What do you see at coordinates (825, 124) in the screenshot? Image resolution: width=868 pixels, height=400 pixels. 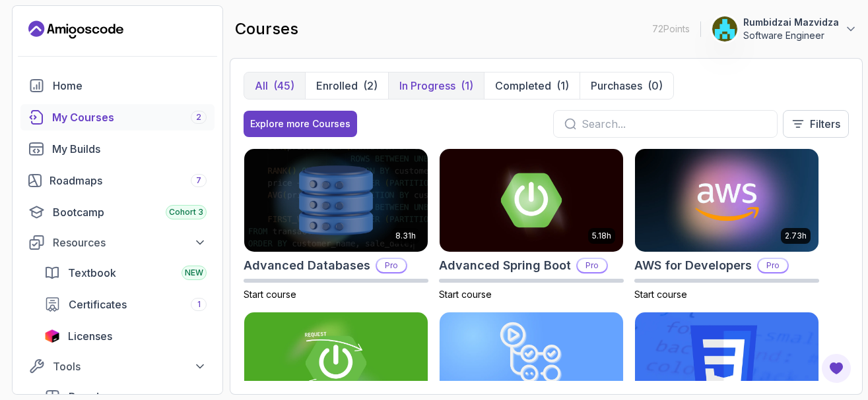 I see `p: Filters` at bounding box center [825, 124].